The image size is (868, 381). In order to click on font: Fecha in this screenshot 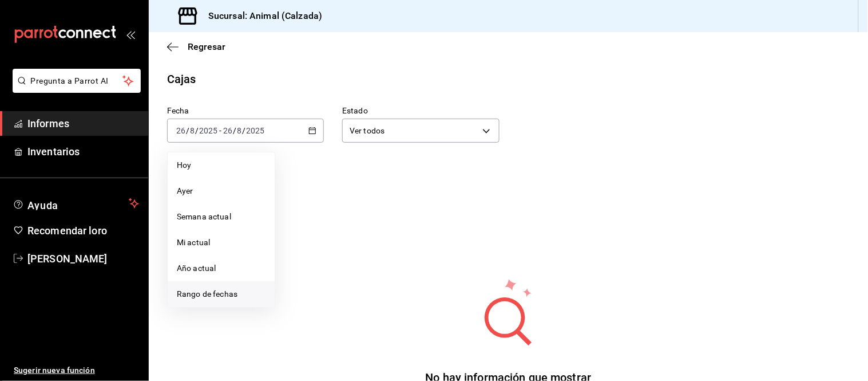, I will do `click(178, 111)`.